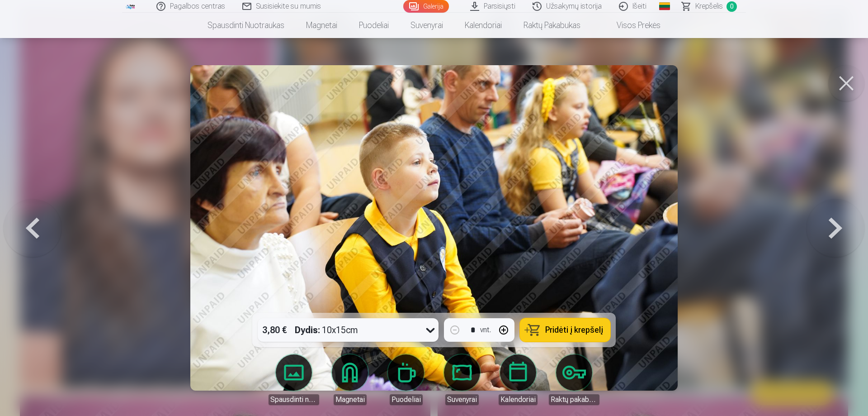  What do you see at coordinates (326, 330) in the screenshot?
I see `div: 10x15cm` at bounding box center [326, 330].